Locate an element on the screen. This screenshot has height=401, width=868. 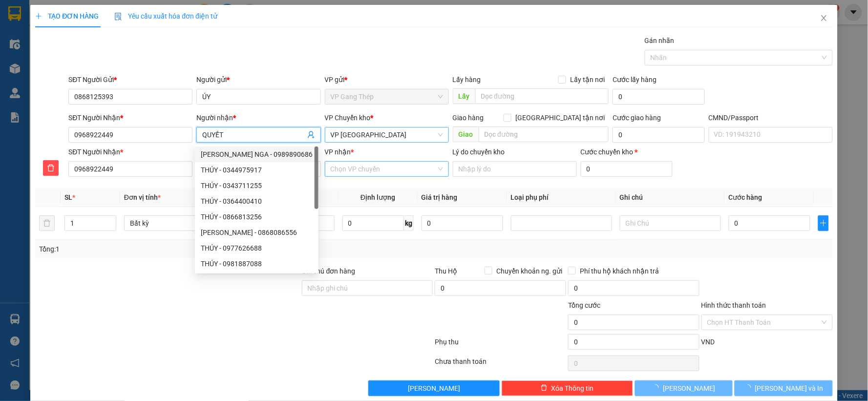
div: Tổng: 1 is located at coordinates (187, 248).